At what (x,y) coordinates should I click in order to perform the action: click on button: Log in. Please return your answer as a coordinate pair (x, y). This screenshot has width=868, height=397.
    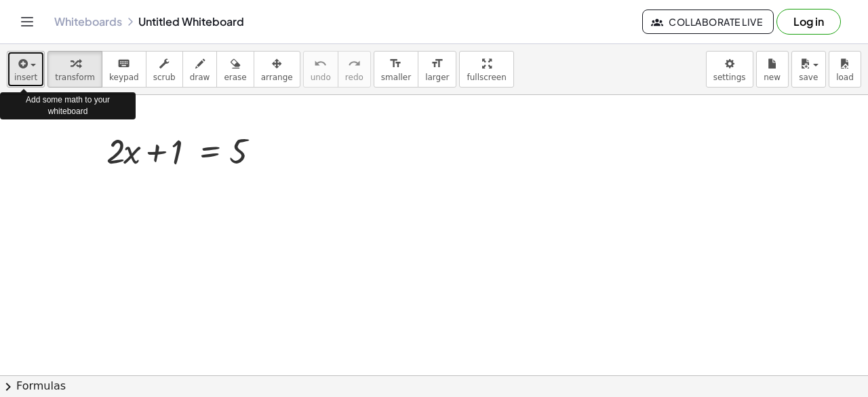
    Looking at the image, I should click on (808, 22).